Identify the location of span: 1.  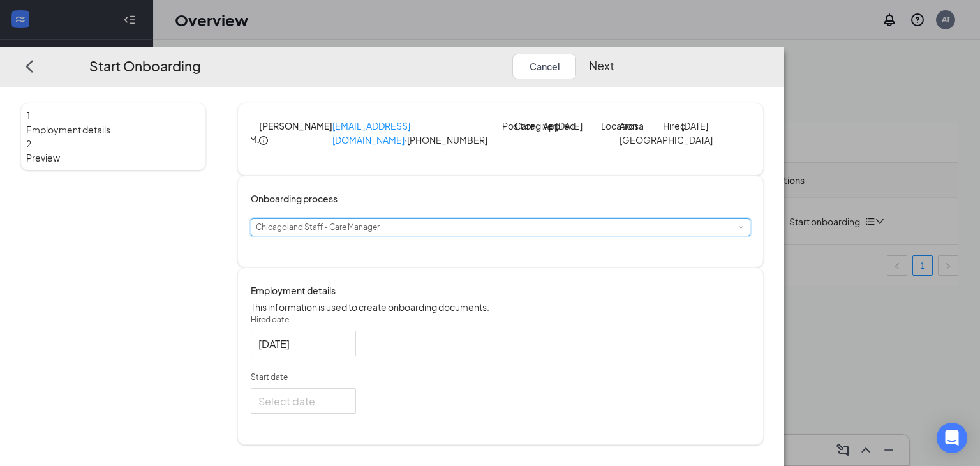
(29, 115).